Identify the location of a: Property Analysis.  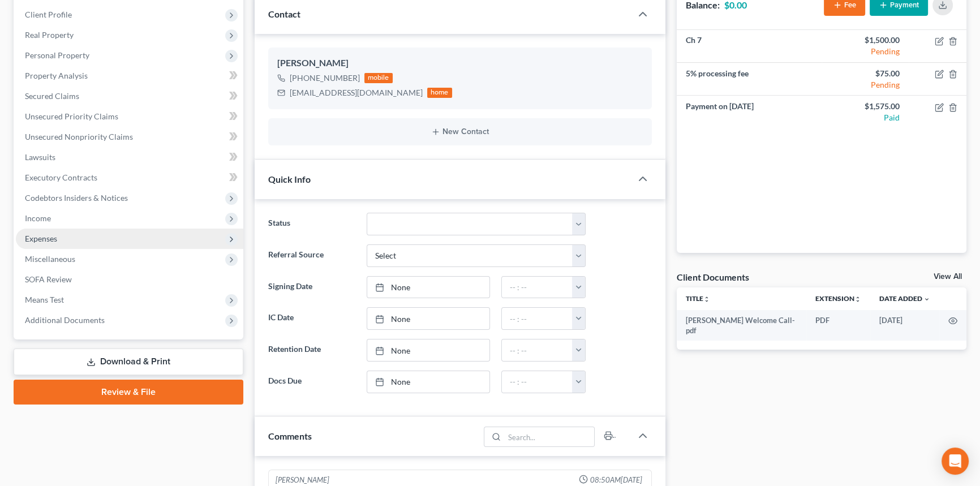
(130, 75).